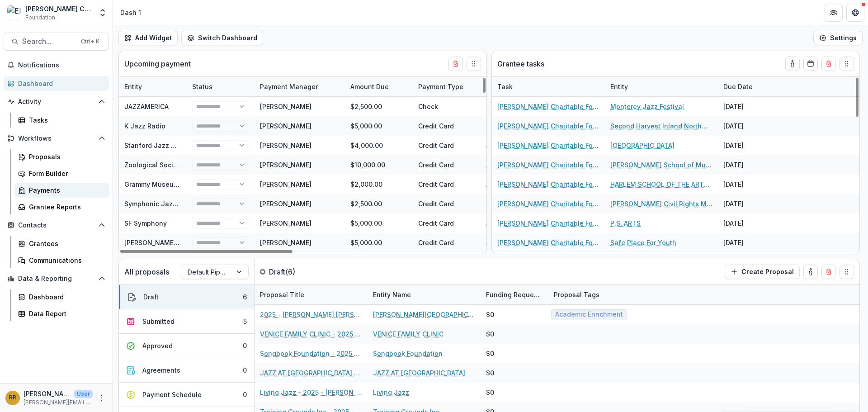 Image resolution: width=868 pixels, height=412 pixels. Describe the element at coordinates (605, 295) in the screenshot. I see `div: Proposal Tags` at that location.